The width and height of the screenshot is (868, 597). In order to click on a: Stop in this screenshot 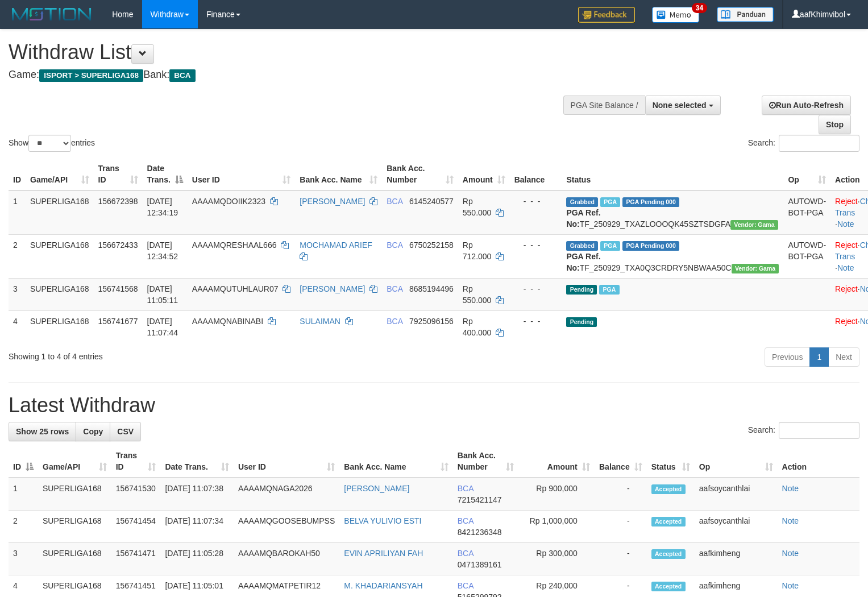, I will do `click(835, 124)`.